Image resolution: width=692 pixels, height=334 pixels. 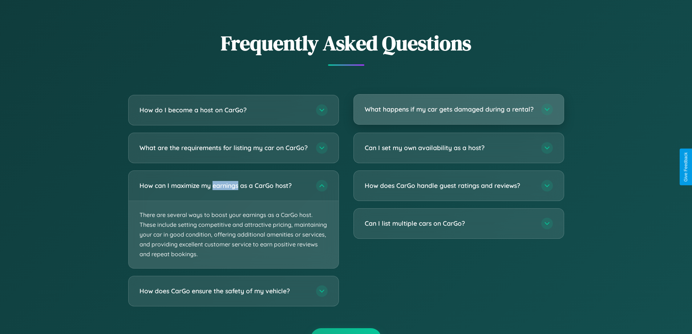 I want to click on p: There are several ways to boost your earnings as a CarGo host. These include setting competitive ..., so click(x=233, y=235).